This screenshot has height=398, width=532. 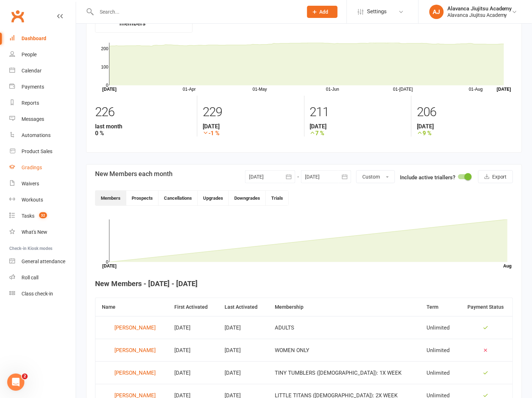 I want to click on th: Payment Status, so click(x=486, y=307).